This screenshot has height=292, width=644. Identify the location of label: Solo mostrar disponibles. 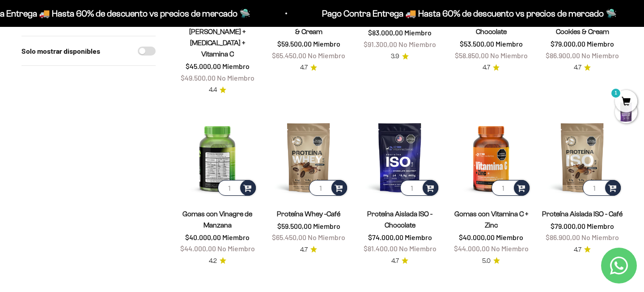
(61, 51).